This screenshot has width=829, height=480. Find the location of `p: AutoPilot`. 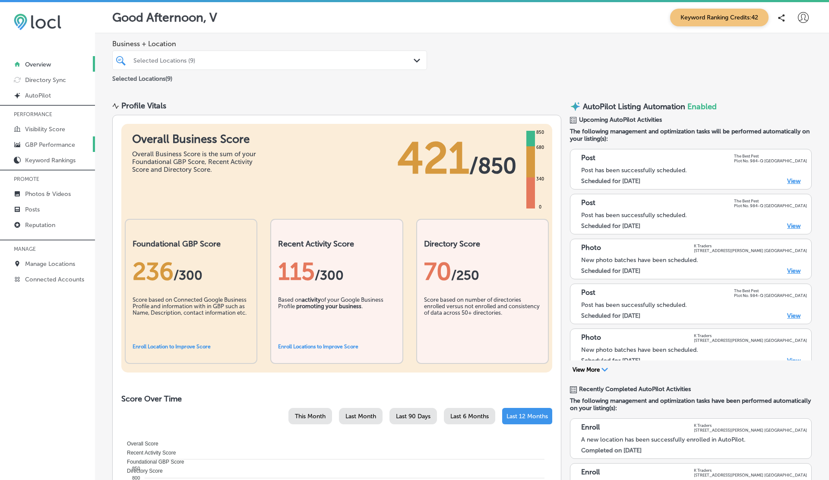

p: AutoPilot is located at coordinates (38, 95).